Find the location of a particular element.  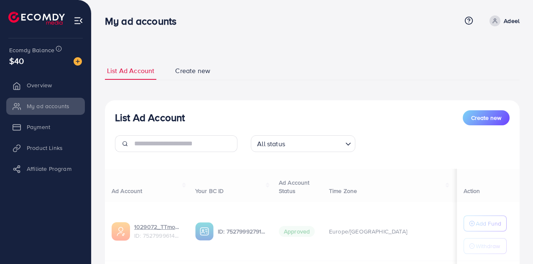

h3: My ad accounts is located at coordinates (144, 21).